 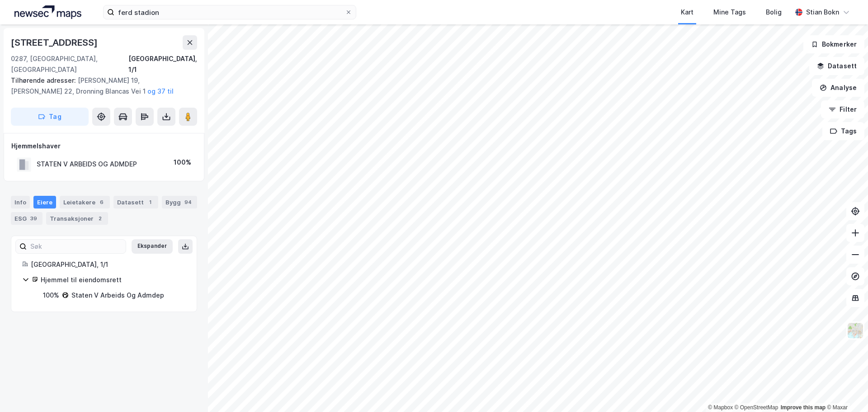 What do you see at coordinates (136, 203) in the screenshot?
I see `div: Datasett` at bounding box center [136, 203].